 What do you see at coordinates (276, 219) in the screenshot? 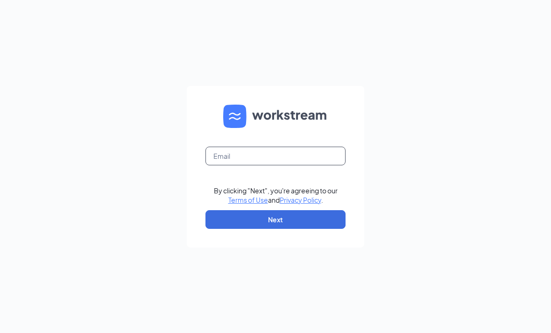
I see `button: Next` at bounding box center [276, 219].